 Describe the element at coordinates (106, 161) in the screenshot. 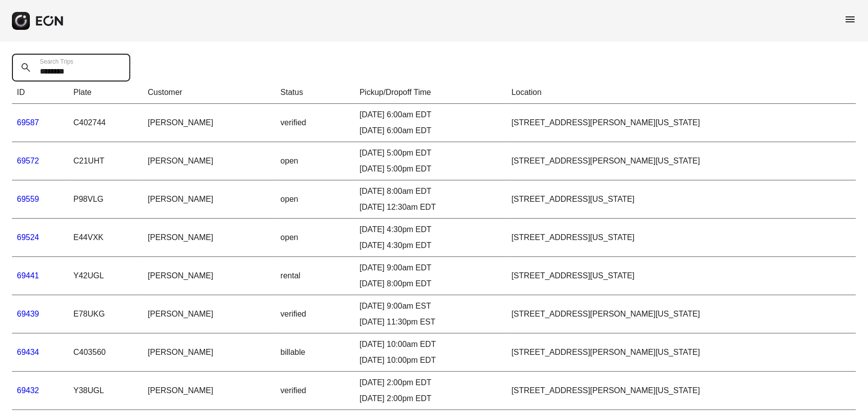

I see `td: C21UHT` at that location.